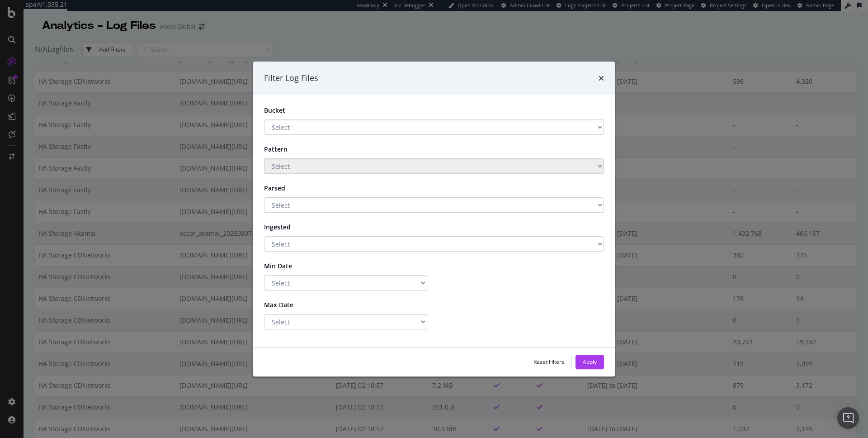  I want to click on div: Filter Log Files, so click(291, 78).